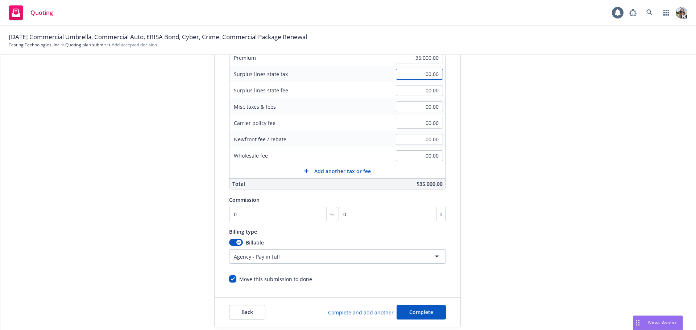 The height and width of the screenshot is (330, 696). What do you see at coordinates (260, 139) in the screenshot?
I see `span: Newfront fee / rebate` at bounding box center [260, 139].